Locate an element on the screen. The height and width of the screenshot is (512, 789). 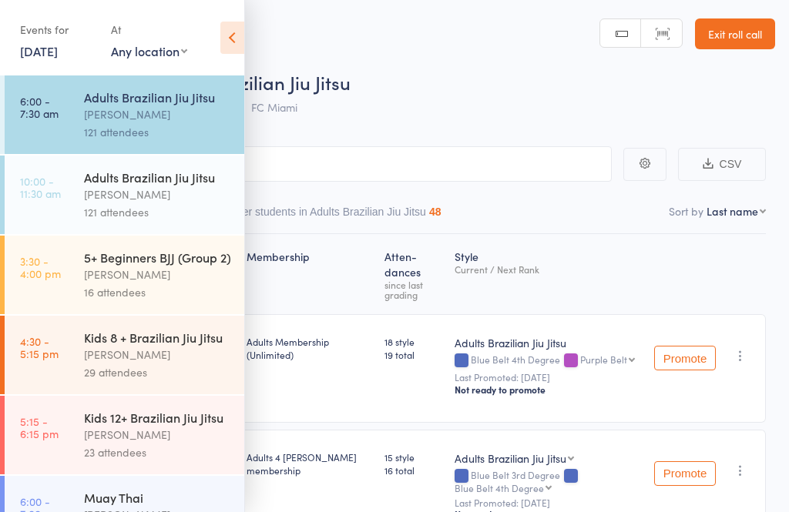
time: 5:15 - 6:15 pm is located at coordinates (39, 428).